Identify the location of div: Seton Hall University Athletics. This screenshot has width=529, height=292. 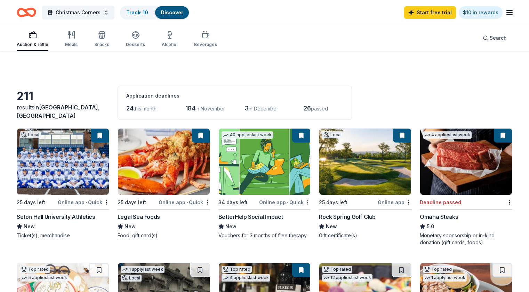
(56, 216).